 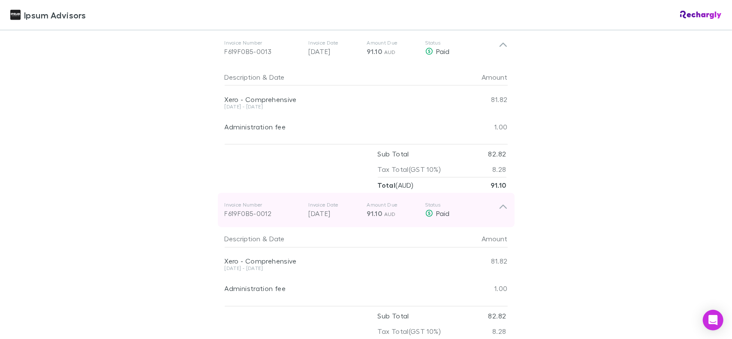 What do you see at coordinates (15, 15) in the screenshot?
I see `img: Ipsum Advisors's Logo` at bounding box center [15, 15].